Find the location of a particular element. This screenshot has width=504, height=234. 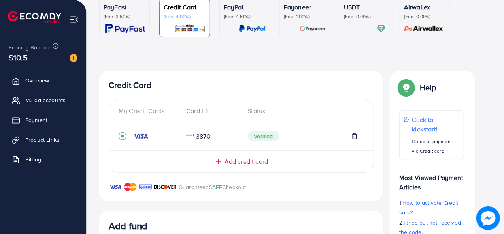

p: (Fee: 4.50%) is located at coordinates (245, 17).